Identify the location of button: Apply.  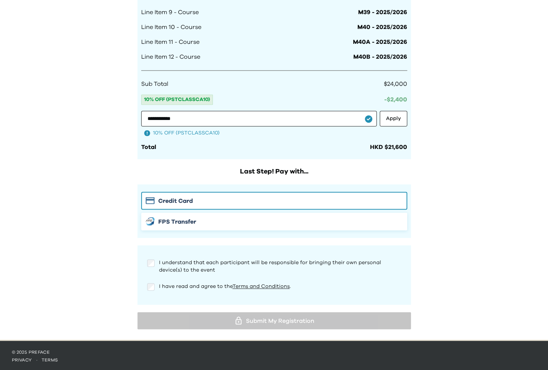
(393, 118).